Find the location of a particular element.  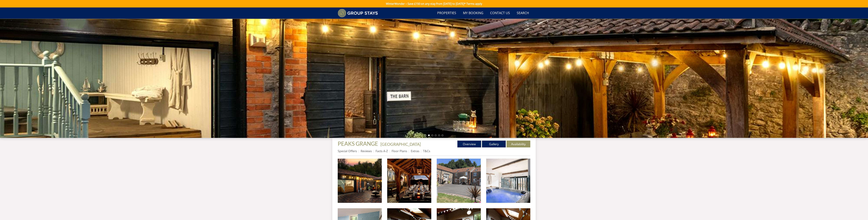

a: Properties is located at coordinates (447, 13).